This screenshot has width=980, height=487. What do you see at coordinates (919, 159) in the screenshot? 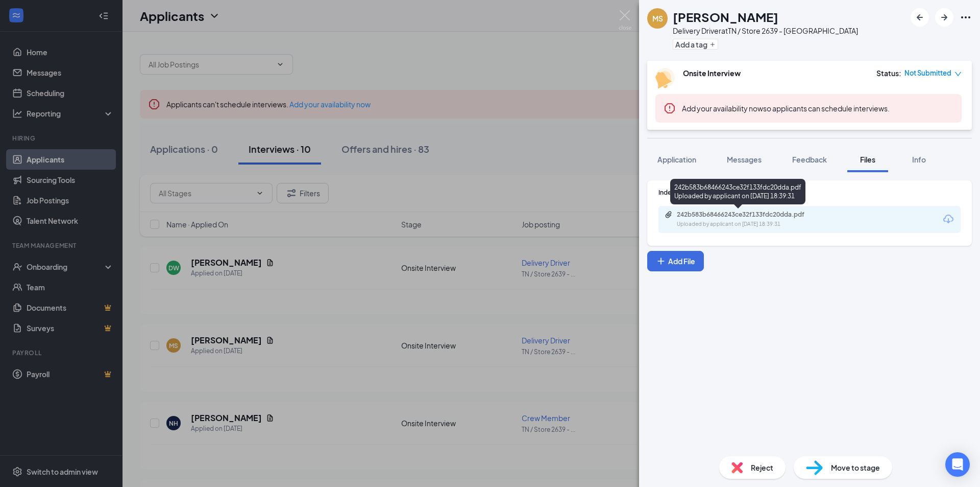
I see `span: Info` at bounding box center [919, 159].